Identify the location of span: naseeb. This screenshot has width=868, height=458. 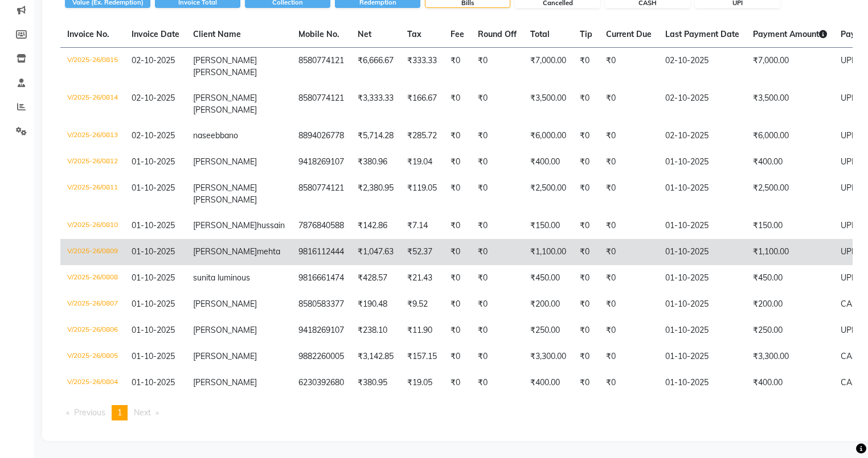
(206, 135).